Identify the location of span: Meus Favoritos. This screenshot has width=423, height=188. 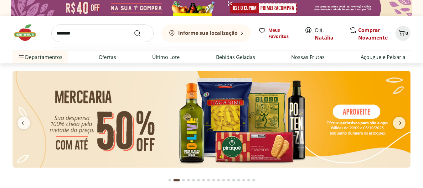
(283, 33).